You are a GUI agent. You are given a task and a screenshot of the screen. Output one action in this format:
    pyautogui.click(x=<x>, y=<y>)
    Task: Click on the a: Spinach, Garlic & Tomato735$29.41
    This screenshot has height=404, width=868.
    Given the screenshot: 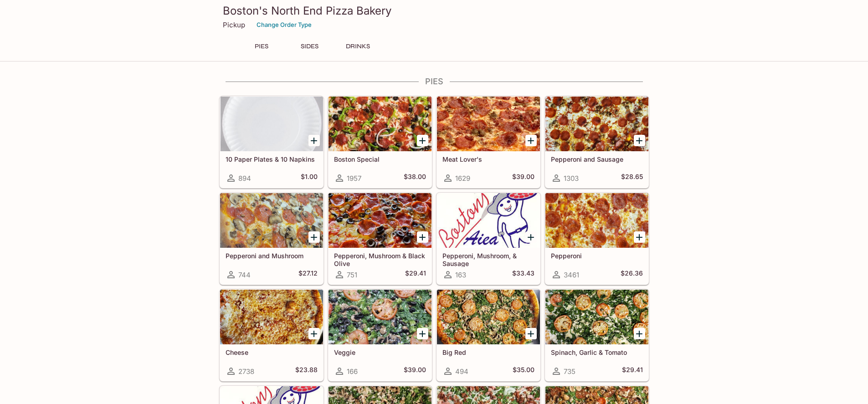 What is the action you would take?
    pyautogui.click(x=597, y=335)
    